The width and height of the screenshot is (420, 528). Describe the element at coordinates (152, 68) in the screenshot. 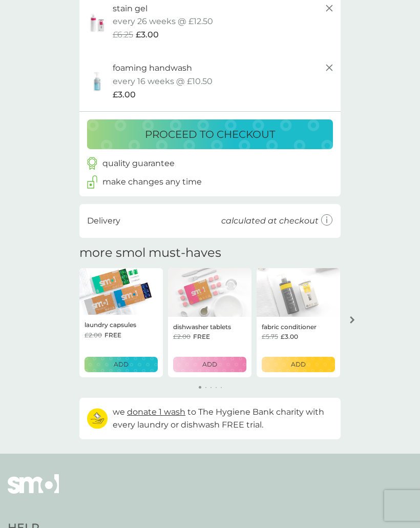

I see `p: foaming handwash` at that location.